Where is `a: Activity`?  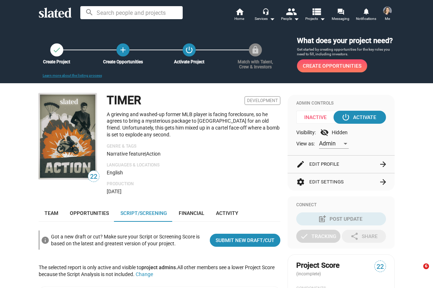 a: Activity is located at coordinates (227, 213).